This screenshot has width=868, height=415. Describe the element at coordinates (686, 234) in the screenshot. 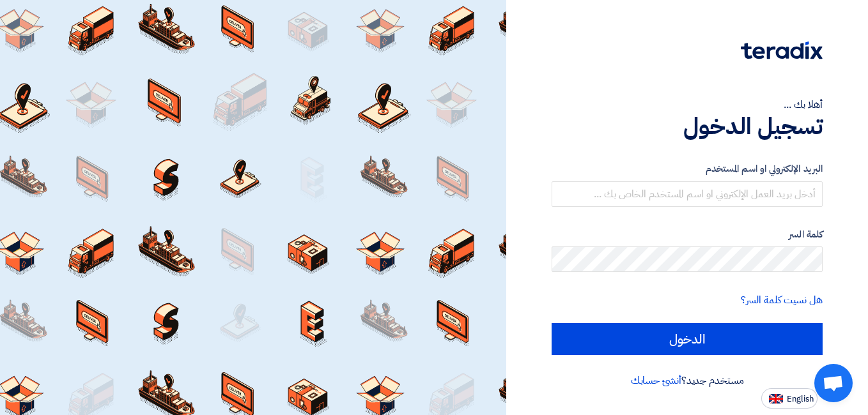

I see `label: كلمة السر` at that location.